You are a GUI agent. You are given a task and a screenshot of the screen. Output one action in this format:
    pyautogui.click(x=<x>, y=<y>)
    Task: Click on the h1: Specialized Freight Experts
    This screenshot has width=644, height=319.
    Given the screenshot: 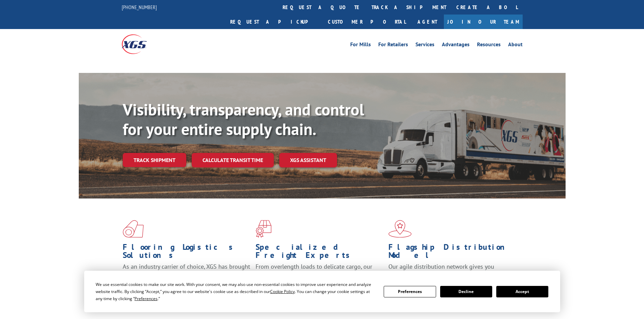 What is the action you would take?
    pyautogui.click(x=319, y=253)
    